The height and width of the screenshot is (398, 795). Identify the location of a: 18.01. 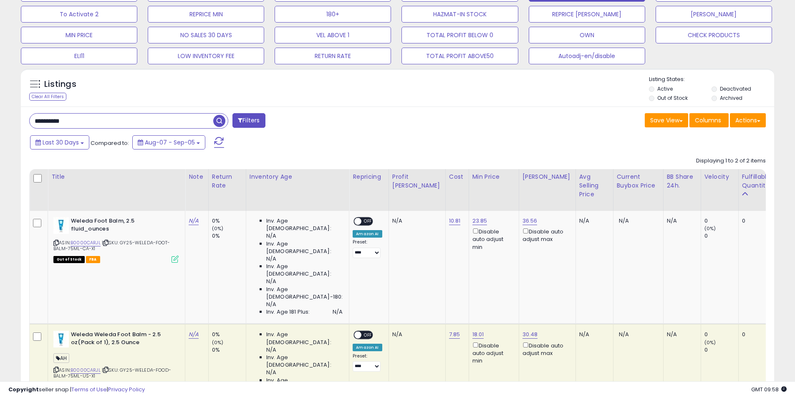
(478, 334).